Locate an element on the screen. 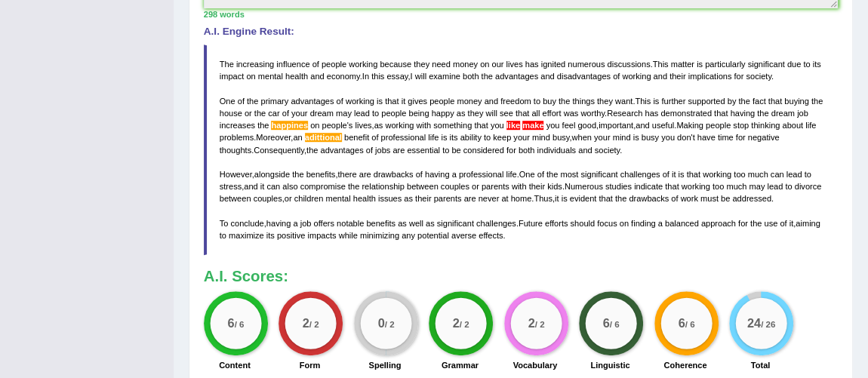 This screenshot has height=378, width=868. span: Possible spelling mistake found. (did you mean: happiness) is located at coordinates (289, 125).